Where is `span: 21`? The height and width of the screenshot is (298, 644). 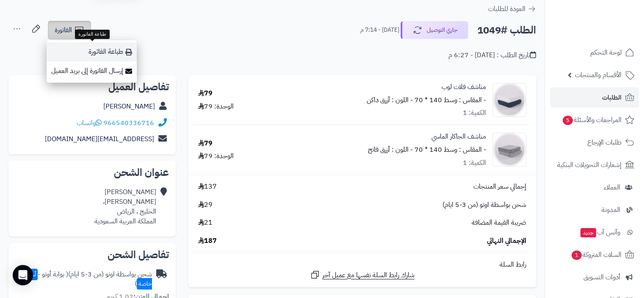 span: 21 is located at coordinates (205, 223).